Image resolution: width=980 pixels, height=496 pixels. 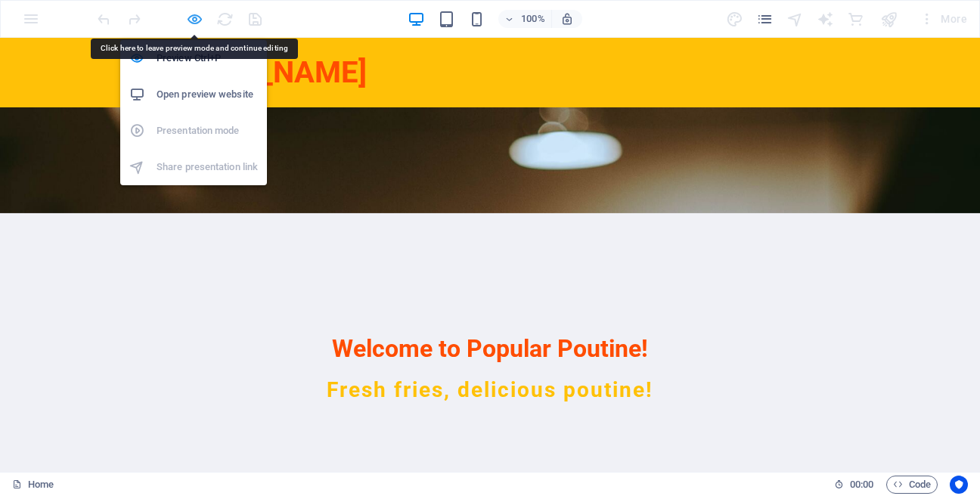 What do you see at coordinates (207, 59) in the screenshot?
I see `h6: Preview Ctrl+P` at bounding box center [207, 59].